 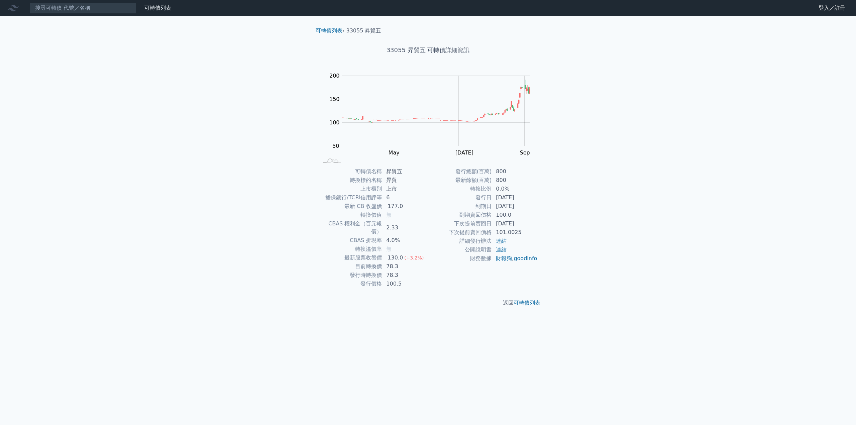 What do you see at coordinates (335, 76) in the screenshot?
I see `tspan: 200` at bounding box center [335, 76].